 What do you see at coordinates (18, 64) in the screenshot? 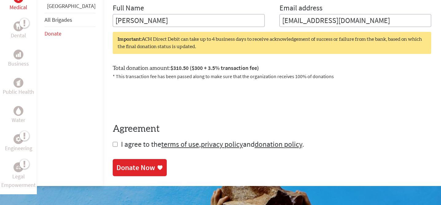
I see `p: Business` at bounding box center [18, 64].